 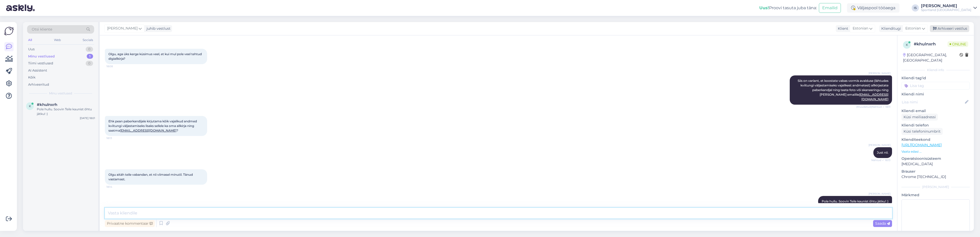 I want to click on p: Vaata edasi ..., so click(x=936, y=152).